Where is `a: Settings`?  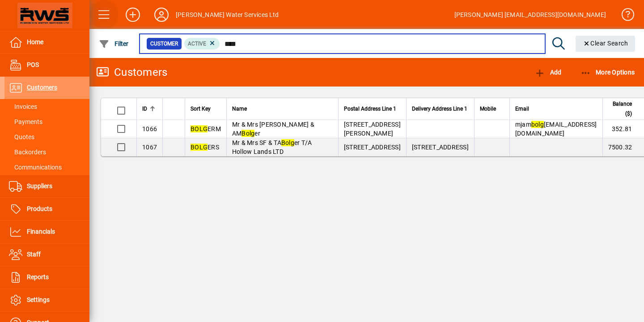 a: Settings is located at coordinates (47, 300).